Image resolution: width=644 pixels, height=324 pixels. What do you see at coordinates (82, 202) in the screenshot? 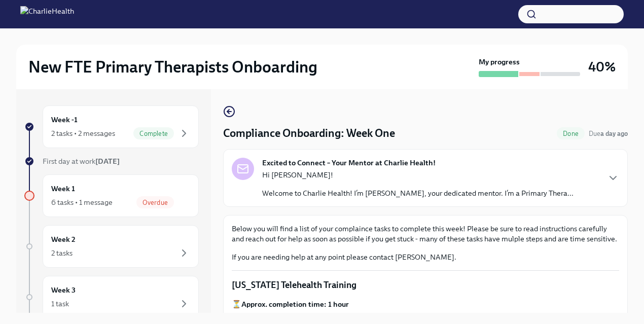
I see `div: 6 tasks • 1 message` at bounding box center [82, 202].